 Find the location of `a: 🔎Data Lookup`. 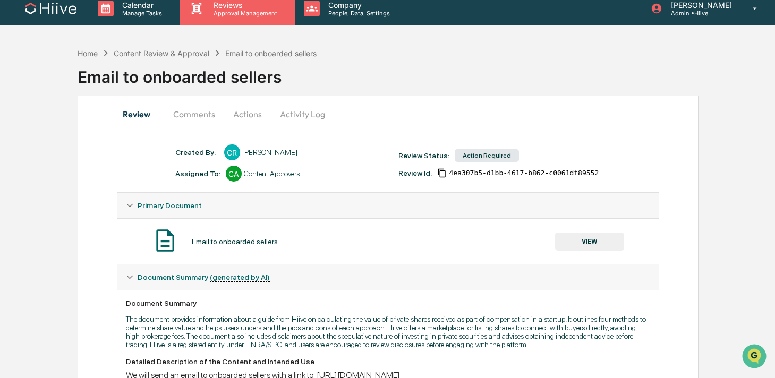

a: 🔎Data Lookup is located at coordinates (39, 159).